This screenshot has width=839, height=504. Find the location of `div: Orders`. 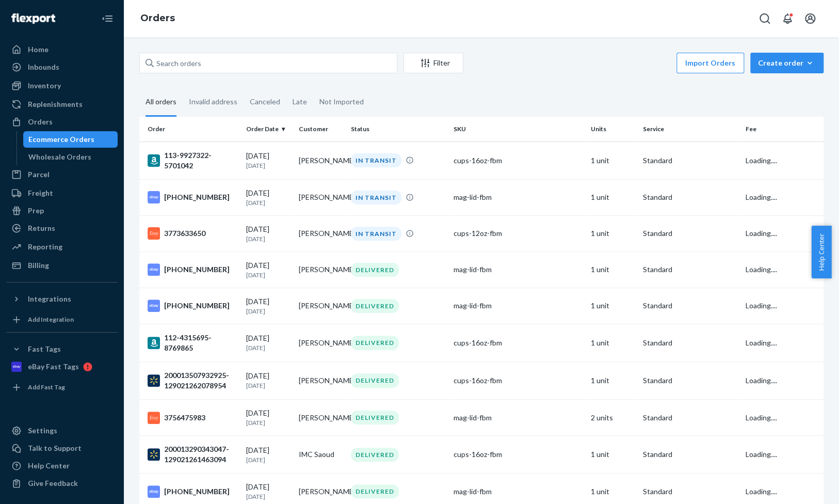

div: Orders is located at coordinates (40, 122).